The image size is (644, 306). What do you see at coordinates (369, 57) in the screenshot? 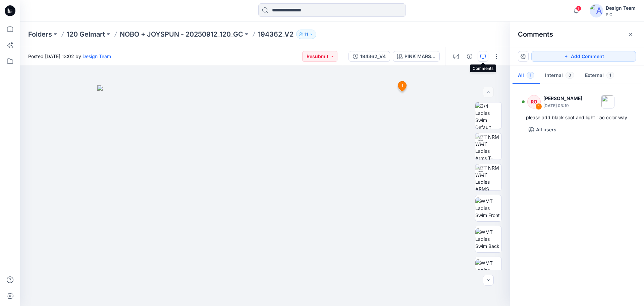
I see `button: 194362_V4` at bounding box center [369, 57].